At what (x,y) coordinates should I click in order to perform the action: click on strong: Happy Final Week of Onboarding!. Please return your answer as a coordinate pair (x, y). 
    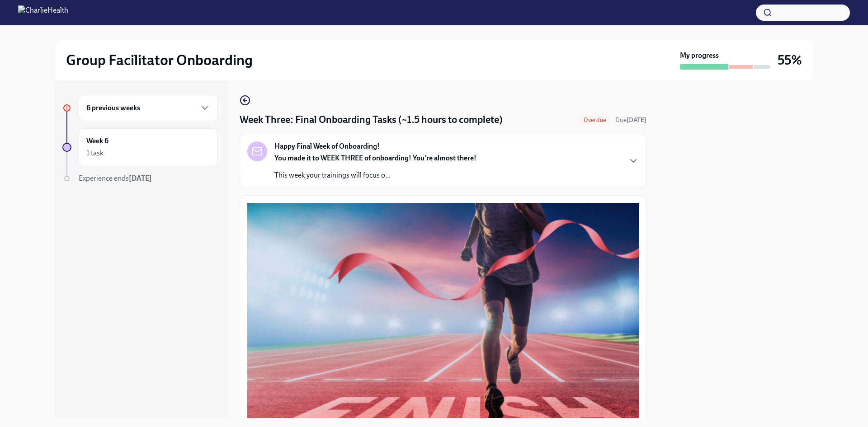
    Looking at the image, I should click on (327, 146).